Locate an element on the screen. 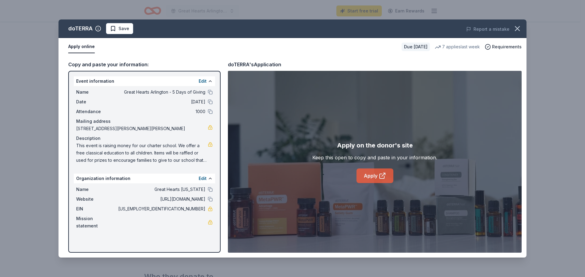  div: Keep this open to copy and paste in your information. is located at coordinates (375, 158).